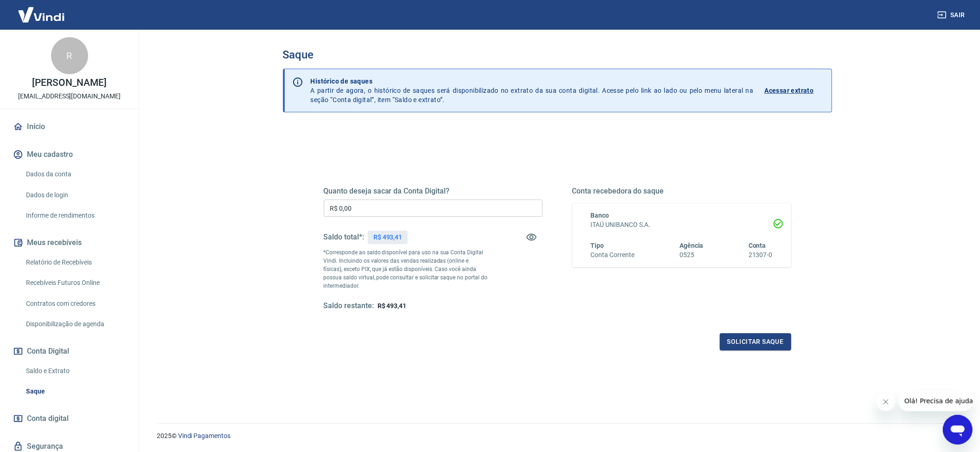  I want to click on button: Meus recebíveis, so click(69, 243).